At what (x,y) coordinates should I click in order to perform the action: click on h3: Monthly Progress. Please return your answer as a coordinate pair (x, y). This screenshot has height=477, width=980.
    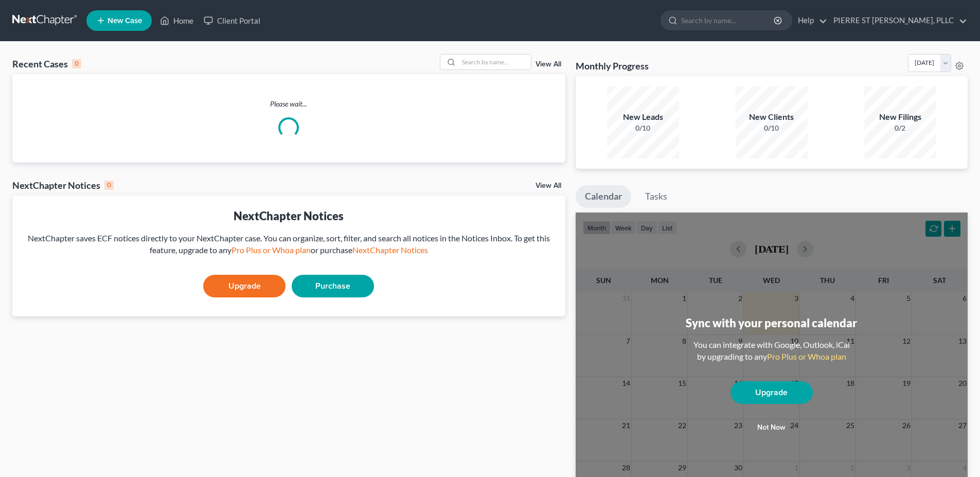
    Looking at the image, I should click on (612, 66).